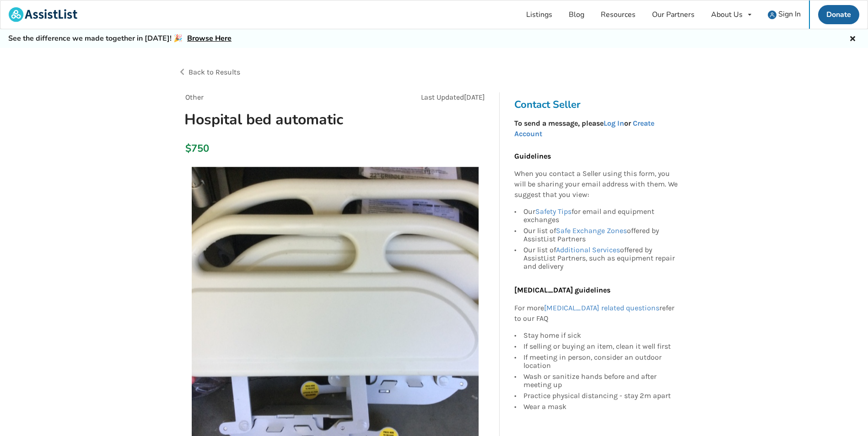  What do you see at coordinates (600, 380) in the screenshot?
I see `div: Wash or sanitize hands before and after meeting up` at bounding box center [600, 380].